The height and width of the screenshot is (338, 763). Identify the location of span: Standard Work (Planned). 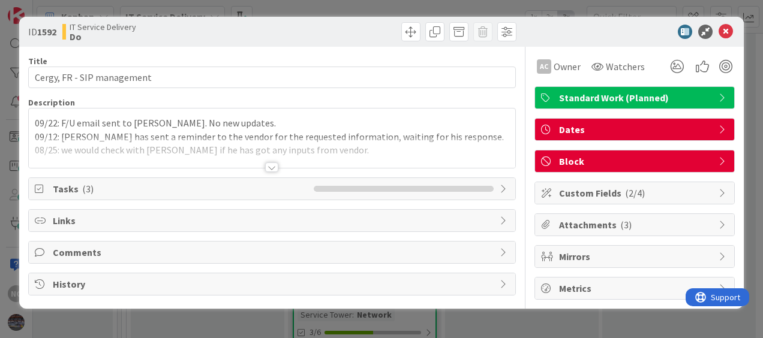
(636, 98).